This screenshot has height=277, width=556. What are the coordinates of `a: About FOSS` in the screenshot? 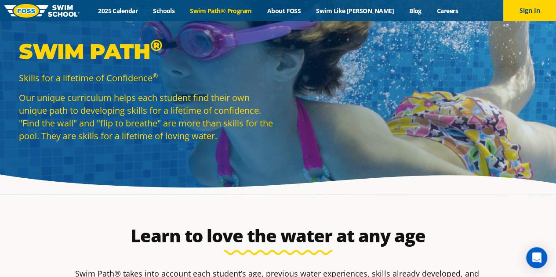 It's located at (284, 11).